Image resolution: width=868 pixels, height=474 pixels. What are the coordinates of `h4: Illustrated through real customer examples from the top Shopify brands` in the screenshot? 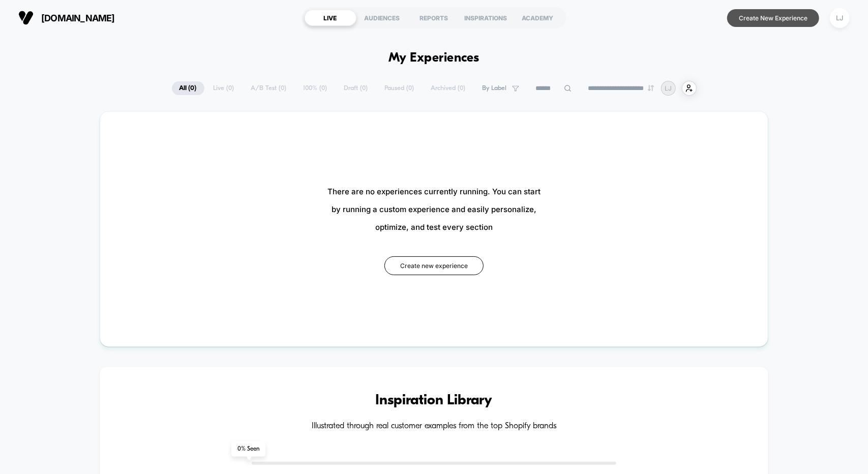 It's located at (434, 426).